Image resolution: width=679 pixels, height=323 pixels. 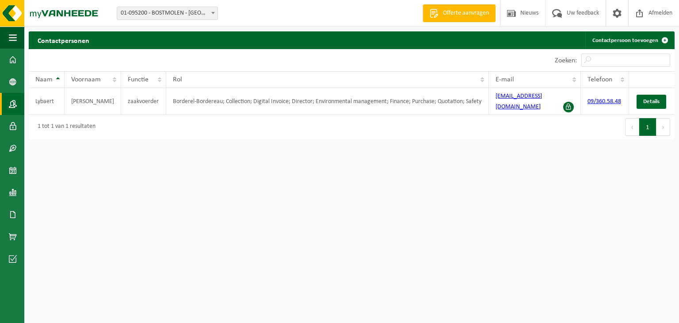 I want to click on td: Lybaert, so click(x=46, y=101).